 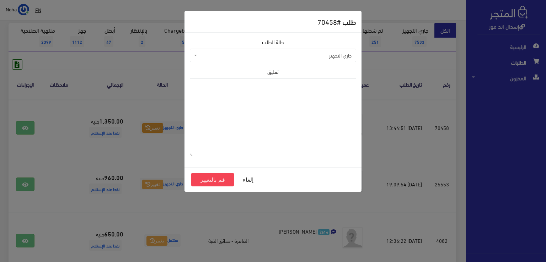 What do you see at coordinates (213, 180) in the screenshot?
I see `button: قم بالتغيير` at bounding box center [213, 180].